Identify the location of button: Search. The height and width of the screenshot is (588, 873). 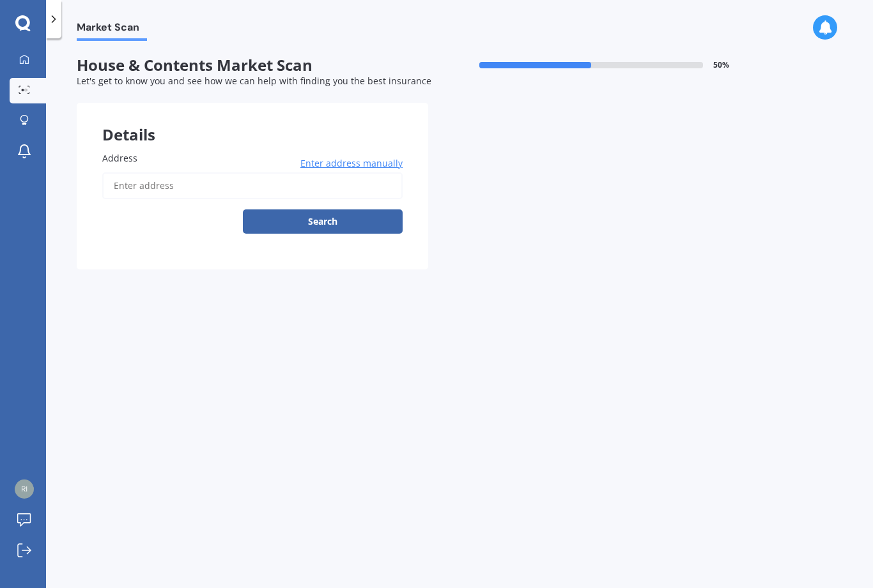
(323, 222).